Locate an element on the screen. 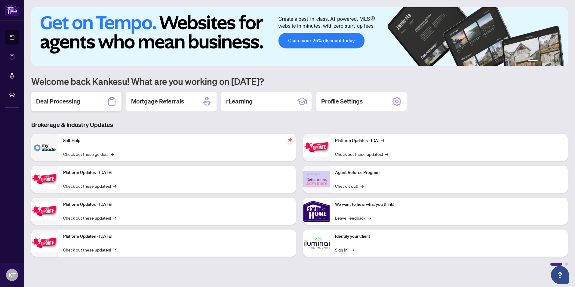 The image size is (575, 287). span: KT is located at coordinates (12, 275).